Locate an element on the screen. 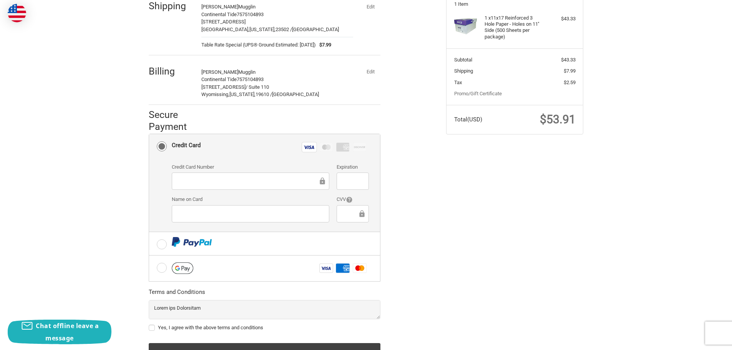 This screenshot has height=350, width=732. span: 23502 / is located at coordinates (283, 29).